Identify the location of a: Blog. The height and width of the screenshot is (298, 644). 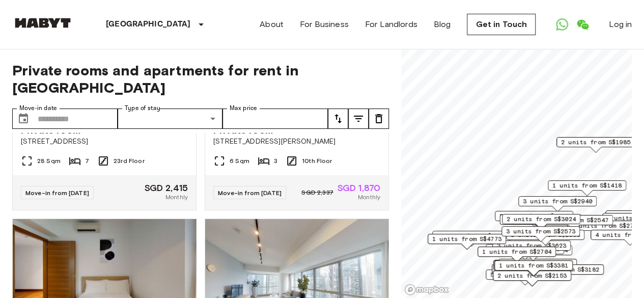
(442, 24).